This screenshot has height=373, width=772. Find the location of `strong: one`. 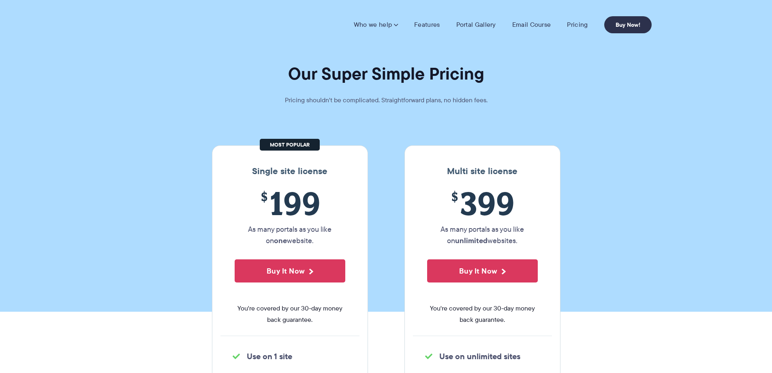

strong: one is located at coordinates (281, 240).